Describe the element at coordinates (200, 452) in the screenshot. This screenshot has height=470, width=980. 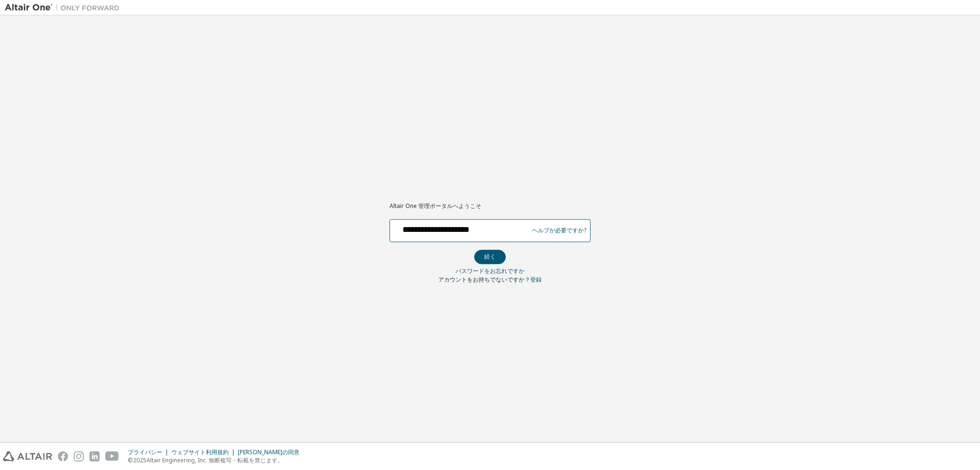
I see `font: ウェブサイト利用規約` at that location.